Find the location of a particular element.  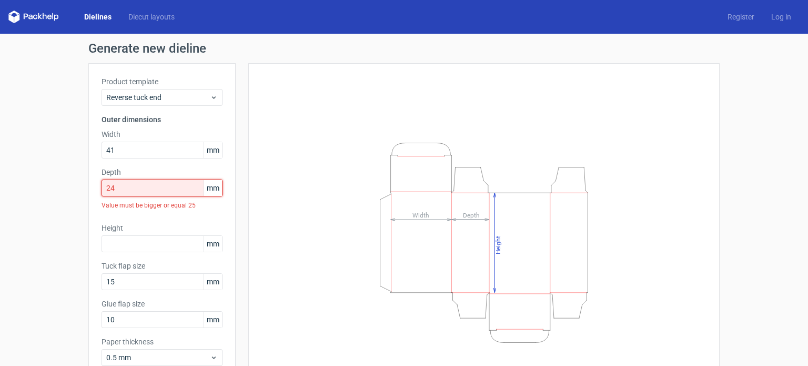

a: Diecut layouts is located at coordinates (152, 17).